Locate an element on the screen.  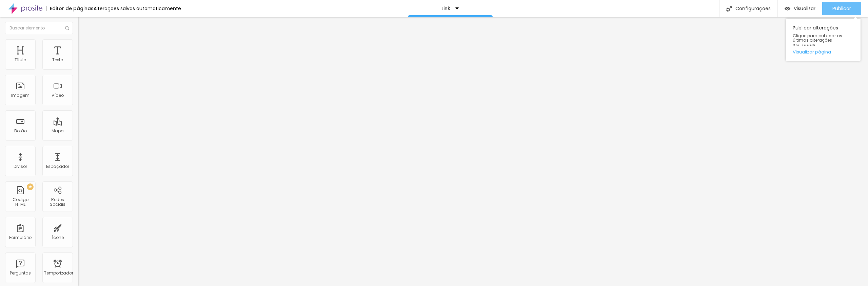
font: Título is located at coordinates (21, 60).